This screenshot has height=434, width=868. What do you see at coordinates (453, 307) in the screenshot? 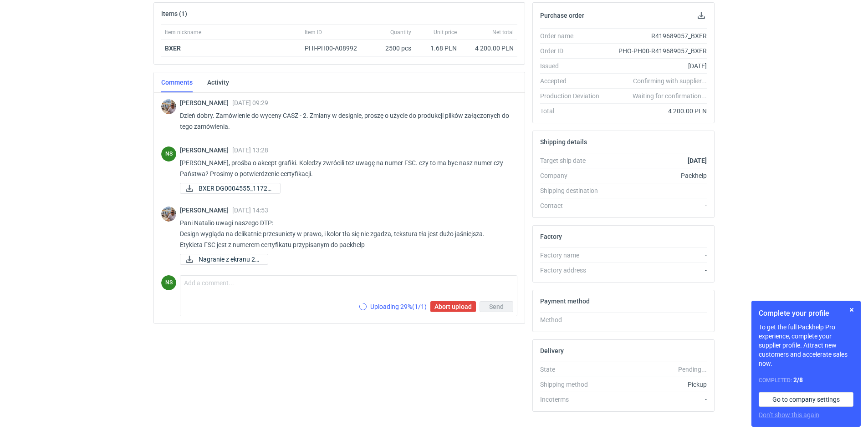
I see `span: Abort upload` at bounding box center [453, 307].